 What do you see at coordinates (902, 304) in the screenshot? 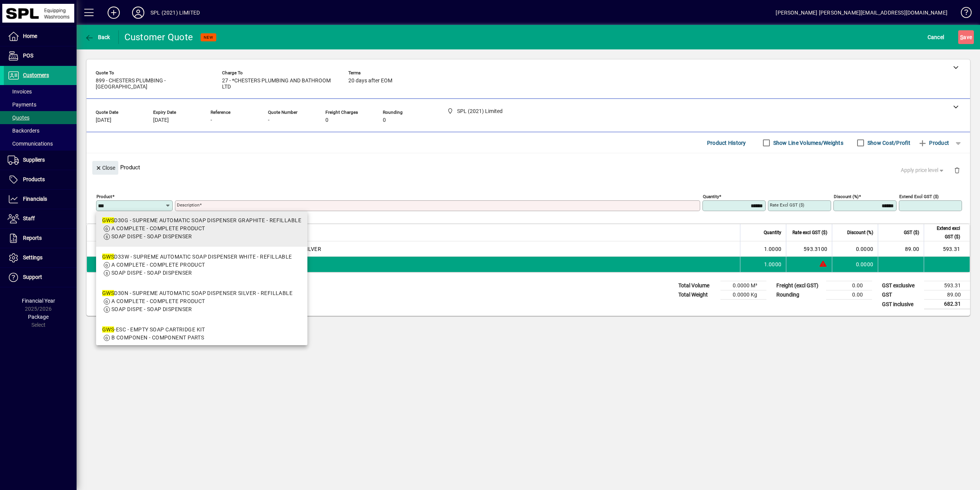
I see `td: GST inclusive` at bounding box center [902, 304].